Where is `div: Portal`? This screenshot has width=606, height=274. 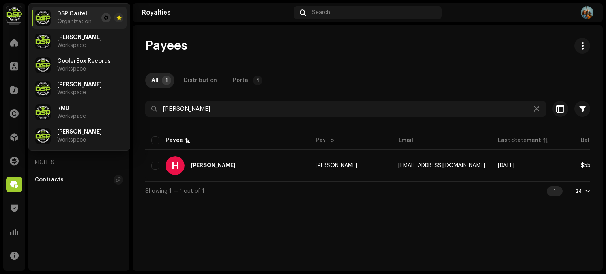
div: Portal is located at coordinates (241, 80).